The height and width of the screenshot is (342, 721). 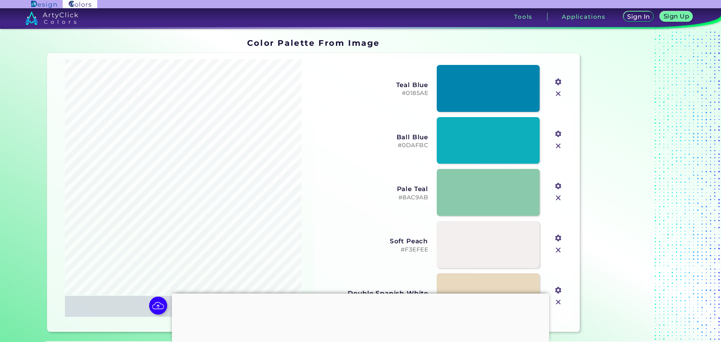 What do you see at coordinates (523, 17) in the screenshot?
I see `h3: Tools` at bounding box center [523, 17].